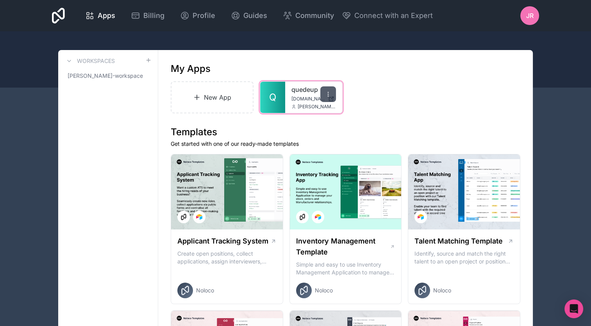  Describe the element at coordinates (96, 61) in the screenshot. I see `h3: Workspaces` at that location.